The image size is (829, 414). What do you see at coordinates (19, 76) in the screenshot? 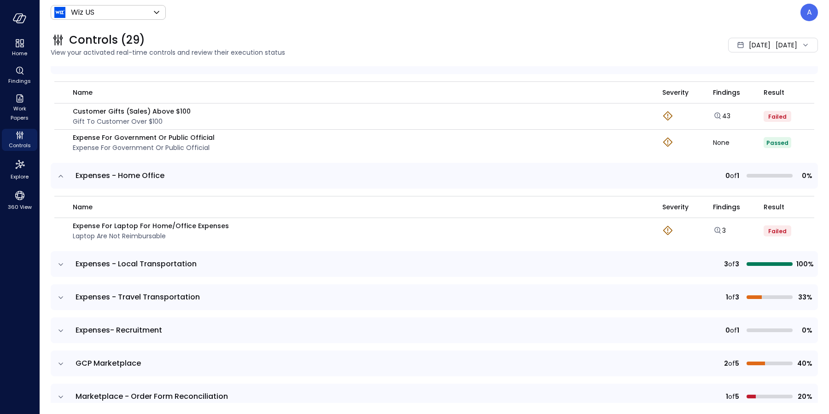
I see `div: Findings` at bounding box center [19, 76].